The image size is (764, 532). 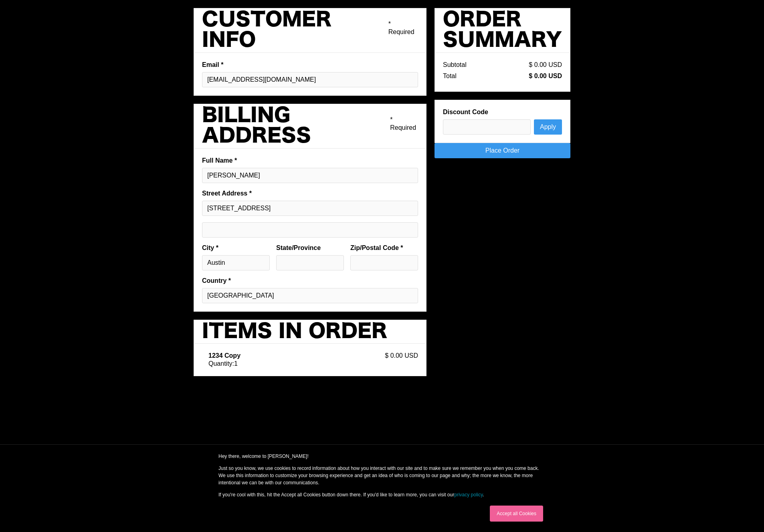 What do you see at coordinates (517, 514) in the screenshot?
I see `a: Accept all Cookies` at bounding box center [517, 514].